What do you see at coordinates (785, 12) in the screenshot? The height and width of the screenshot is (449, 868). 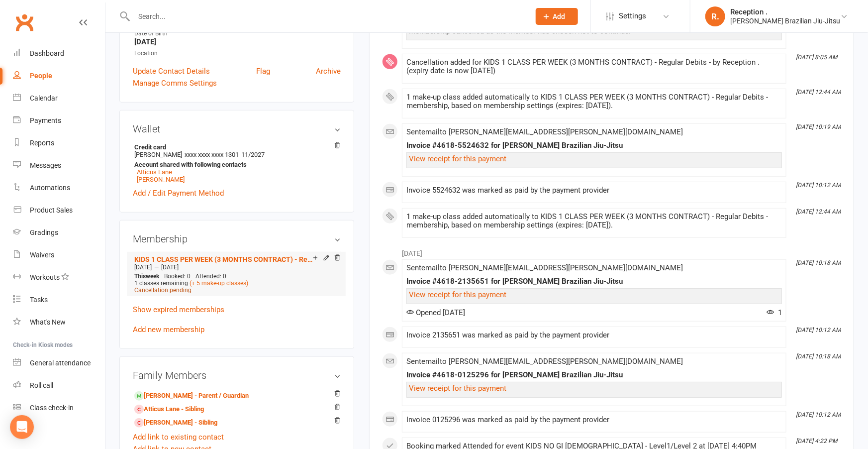 I see `div: Reception .` at bounding box center [785, 12].